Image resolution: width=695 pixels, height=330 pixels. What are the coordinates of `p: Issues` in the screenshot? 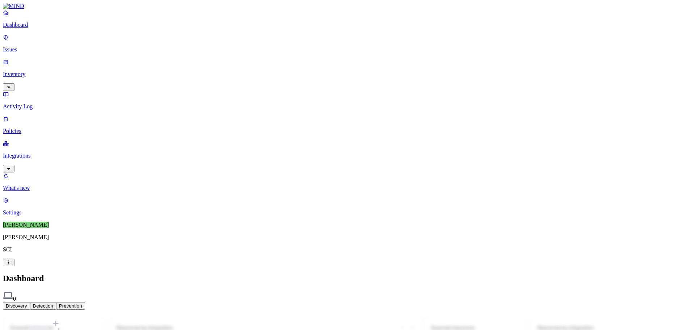 It's located at (348, 50).